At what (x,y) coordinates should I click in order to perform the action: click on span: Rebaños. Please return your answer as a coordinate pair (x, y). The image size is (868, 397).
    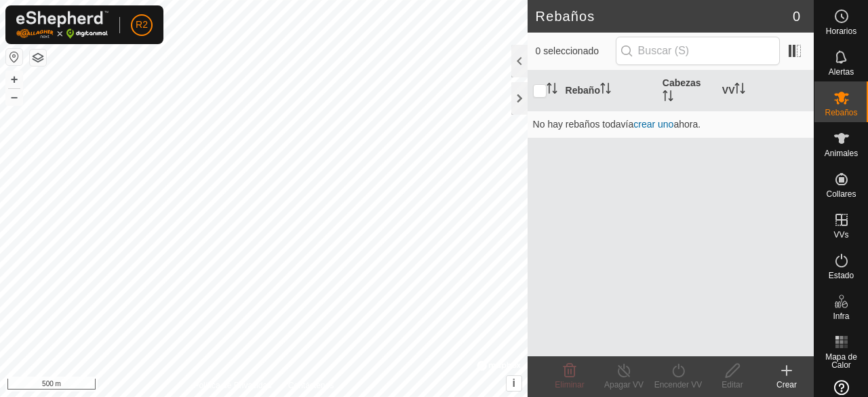
    Looking at the image, I should click on (841, 112).